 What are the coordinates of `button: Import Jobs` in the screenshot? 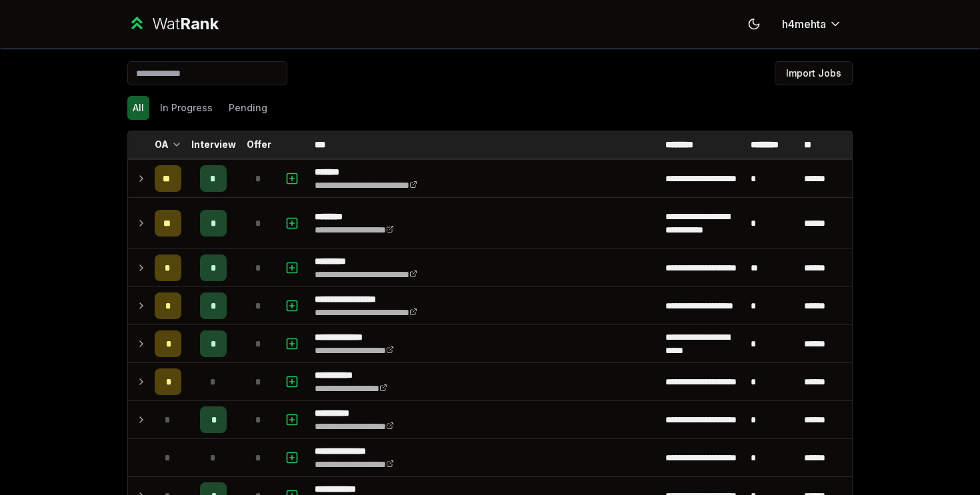 It's located at (813, 73).